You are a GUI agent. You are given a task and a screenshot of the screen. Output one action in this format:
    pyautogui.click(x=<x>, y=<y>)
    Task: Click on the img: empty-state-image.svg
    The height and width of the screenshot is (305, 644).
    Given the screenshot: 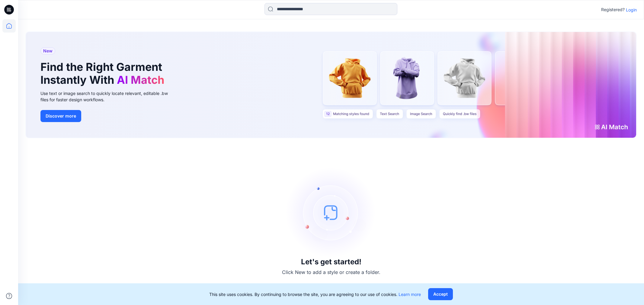 What is the action you would take?
    pyautogui.click(x=331, y=212)
    